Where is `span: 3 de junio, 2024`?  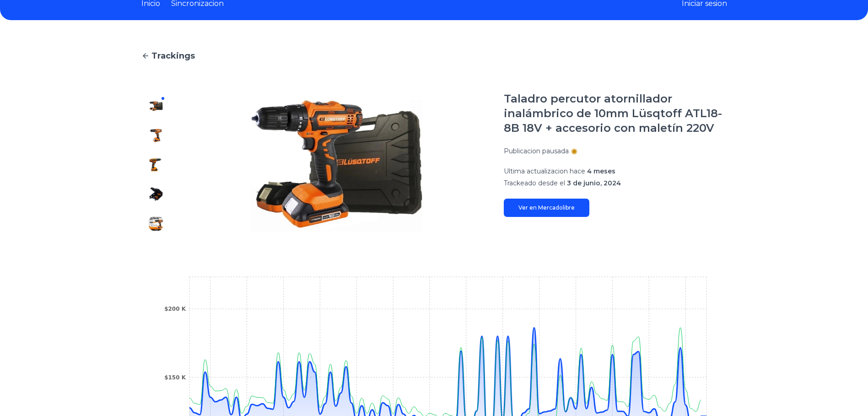 span: 3 de junio, 2024 is located at coordinates (594, 183).